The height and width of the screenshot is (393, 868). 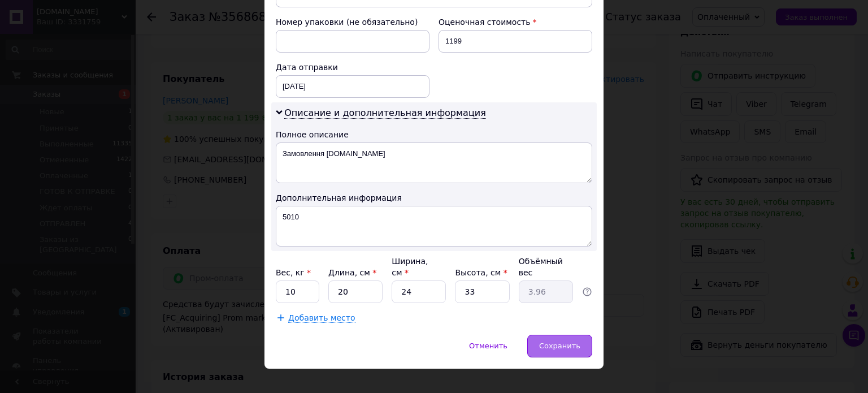 I want to click on div: Номер упаковки (не обязательно), so click(x=352, y=22).